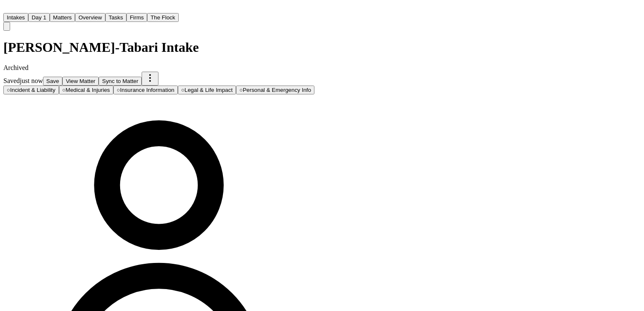  Describe the element at coordinates (53, 81) in the screenshot. I see `button: Save` at that location.